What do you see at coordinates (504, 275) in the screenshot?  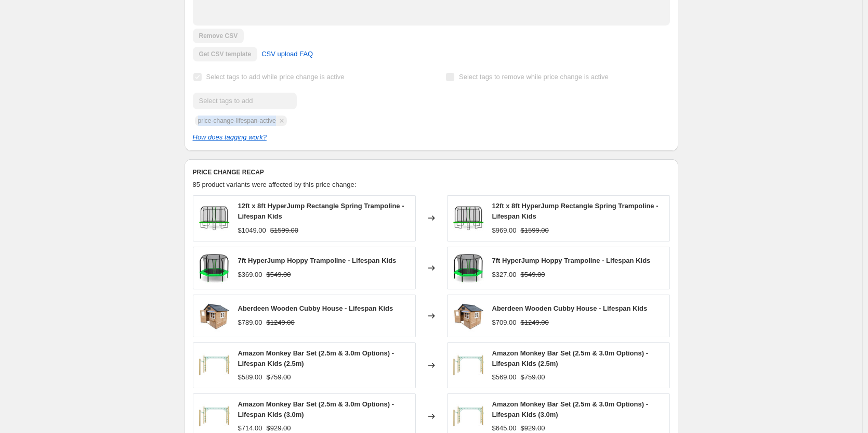 I see `div: $327.00` at bounding box center [504, 275].